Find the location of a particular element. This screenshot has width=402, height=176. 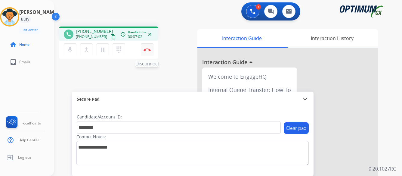

mat-icon: close is located at coordinates (150, 34).